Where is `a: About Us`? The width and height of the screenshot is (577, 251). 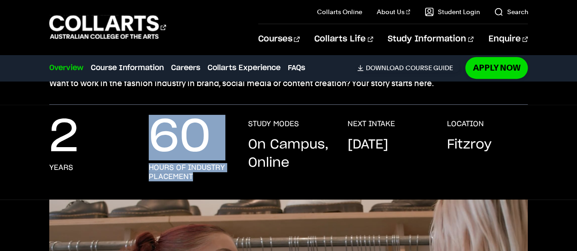
a: About Us is located at coordinates (394, 12).